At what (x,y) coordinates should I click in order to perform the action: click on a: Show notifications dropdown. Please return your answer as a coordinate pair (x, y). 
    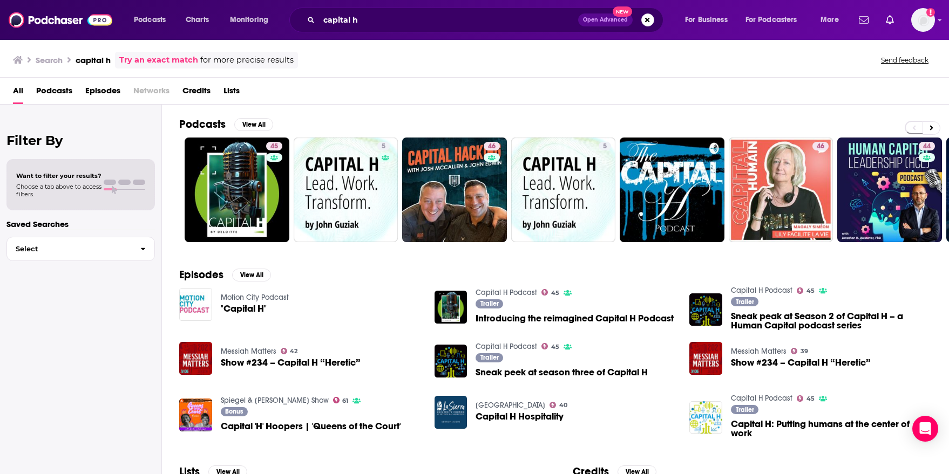
    Looking at the image, I should click on (890, 20).